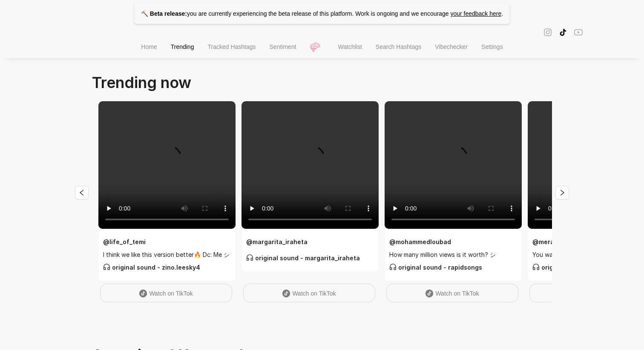  I want to click on span: I think we like this version better🔥 Dc: Me シ, so click(167, 255).